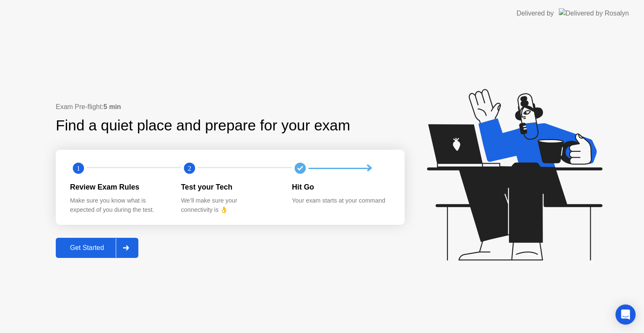  What do you see at coordinates (230, 187) in the screenshot?
I see `div: Test your Tech` at bounding box center [230, 187].